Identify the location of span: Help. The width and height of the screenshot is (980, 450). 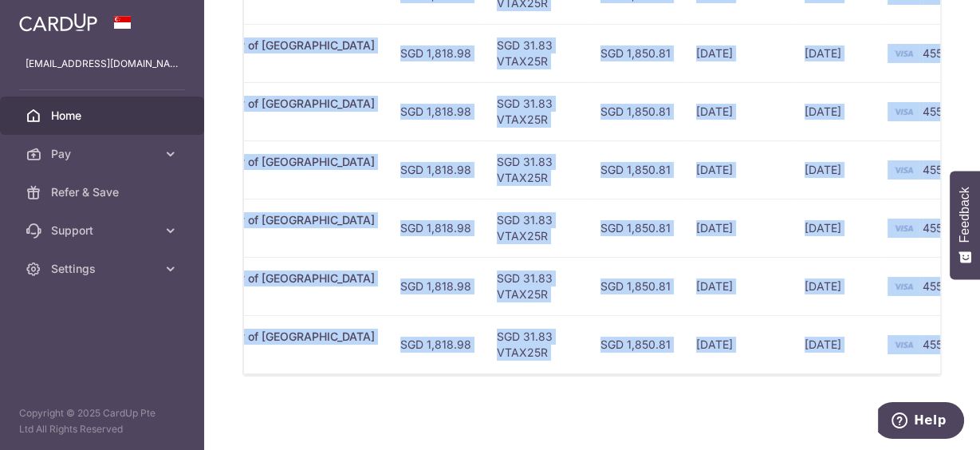
(52, 18).